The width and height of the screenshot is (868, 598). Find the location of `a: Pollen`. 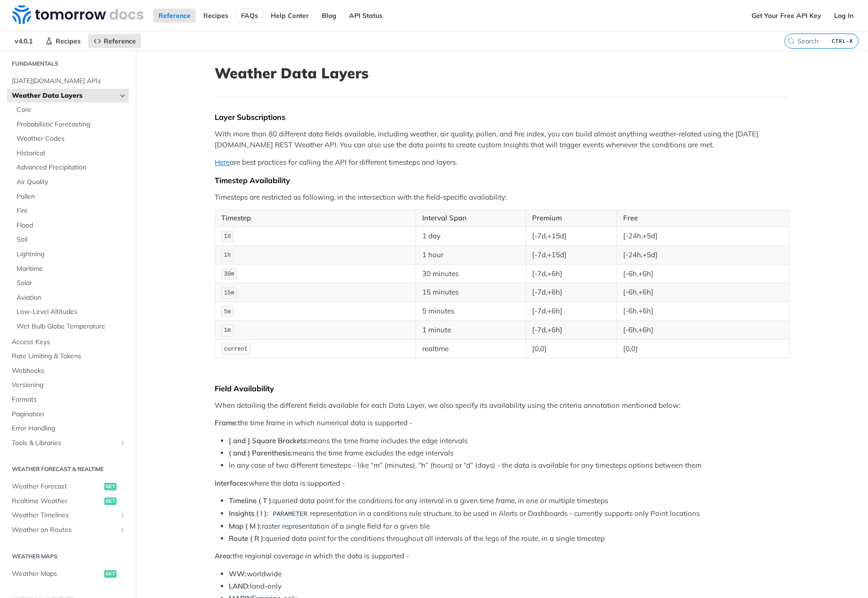

a: Pollen is located at coordinates (71, 196).